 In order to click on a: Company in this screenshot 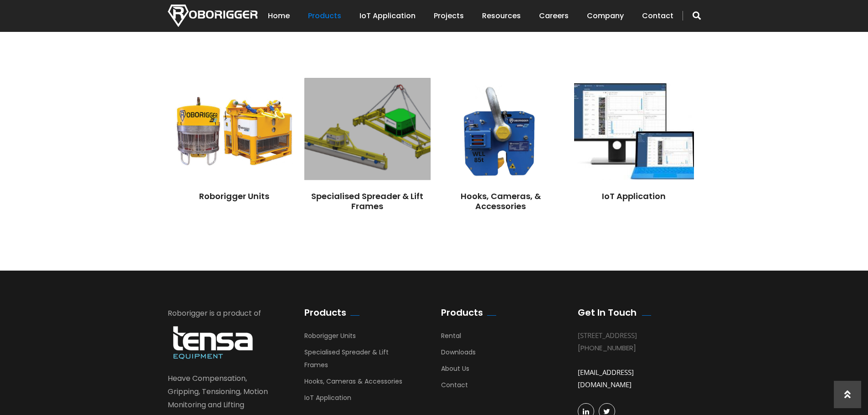, I will do `click(605, 16)`.